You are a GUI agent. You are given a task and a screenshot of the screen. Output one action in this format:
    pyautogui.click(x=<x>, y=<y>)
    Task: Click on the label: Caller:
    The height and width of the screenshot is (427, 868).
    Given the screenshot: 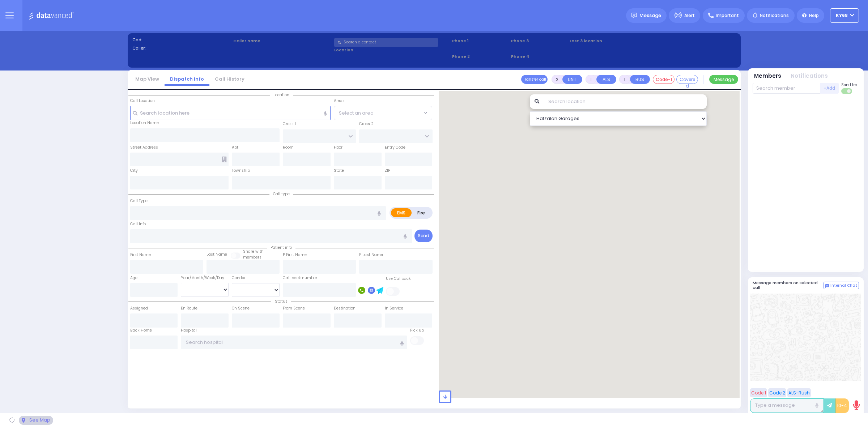 What is the action you would take?
    pyautogui.click(x=182, y=48)
    